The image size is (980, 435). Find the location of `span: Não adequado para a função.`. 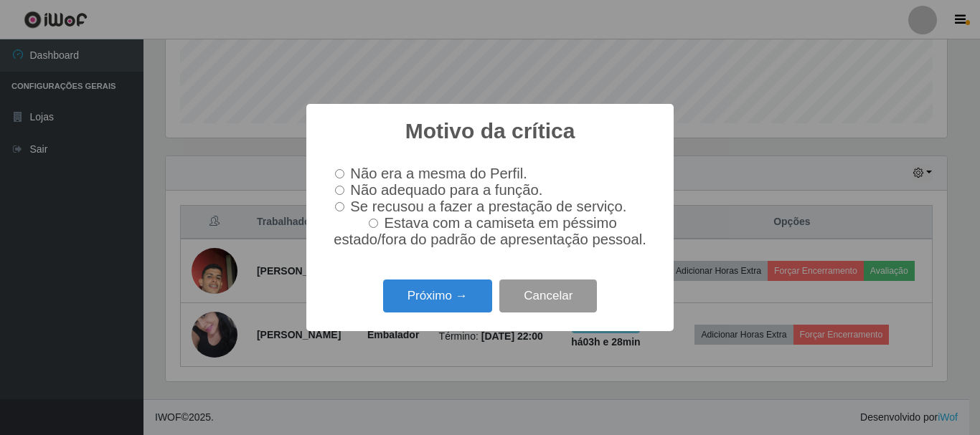

span: Não adequado para a função. is located at coordinates (447, 190).